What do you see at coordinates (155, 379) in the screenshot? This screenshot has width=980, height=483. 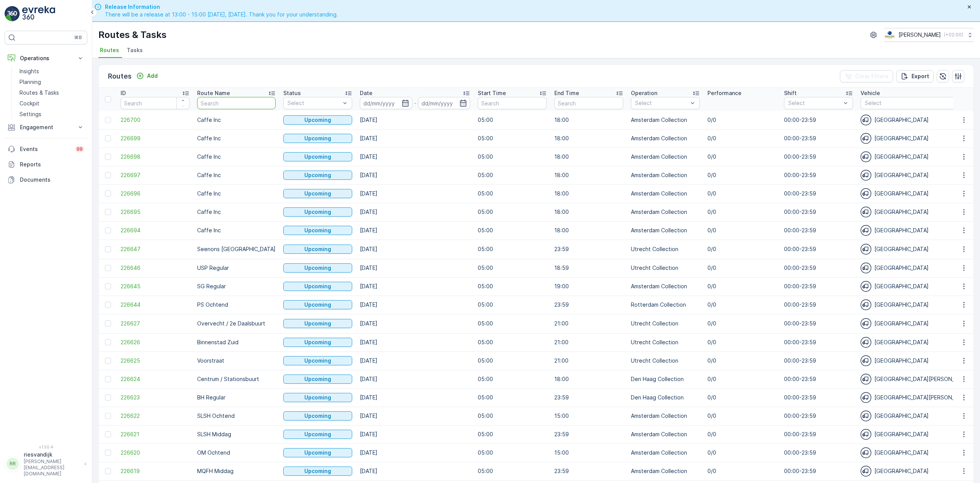 I see `span: 226624` at bounding box center [155, 379].